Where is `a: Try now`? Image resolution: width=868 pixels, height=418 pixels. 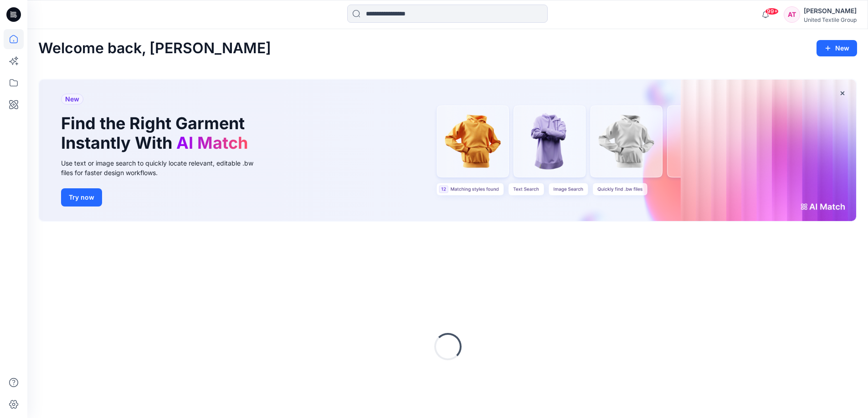 a: Try now is located at coordinates (81, 198).